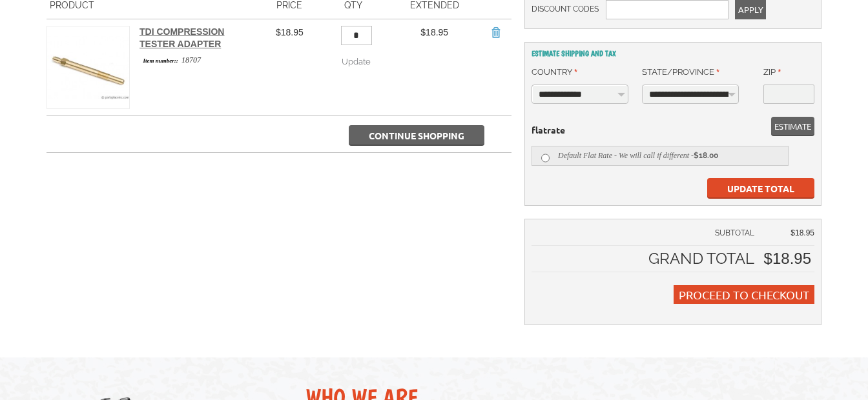 This screenshot has height=400, width=868. I want to click on label: State/Province, so click(680, 72).